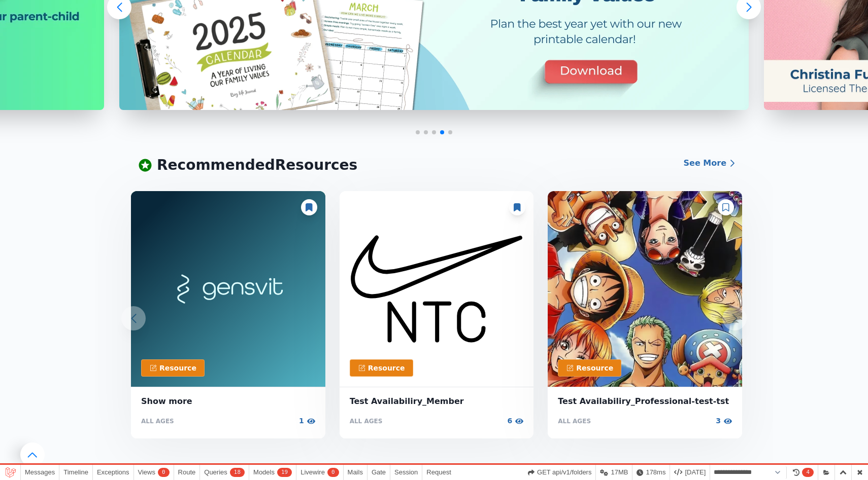 Image resolution: width=868 pixels, height=480 pixels. Describe the element at coordinates (257, 166) in the screenshot. I see `p: Recommended Resources` at that location.